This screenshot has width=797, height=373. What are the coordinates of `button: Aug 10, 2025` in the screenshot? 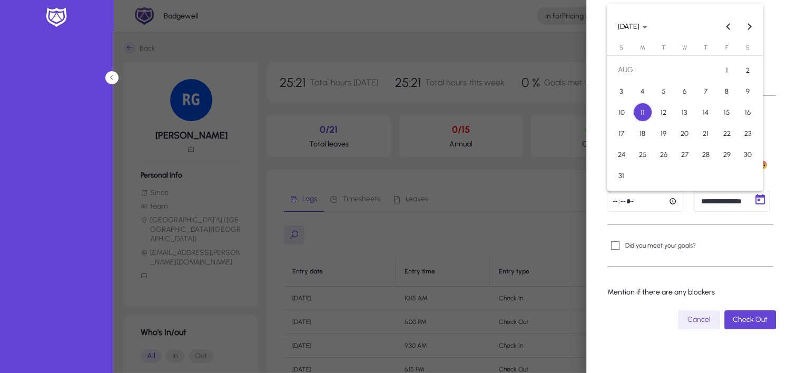 It's located at (621, 112).